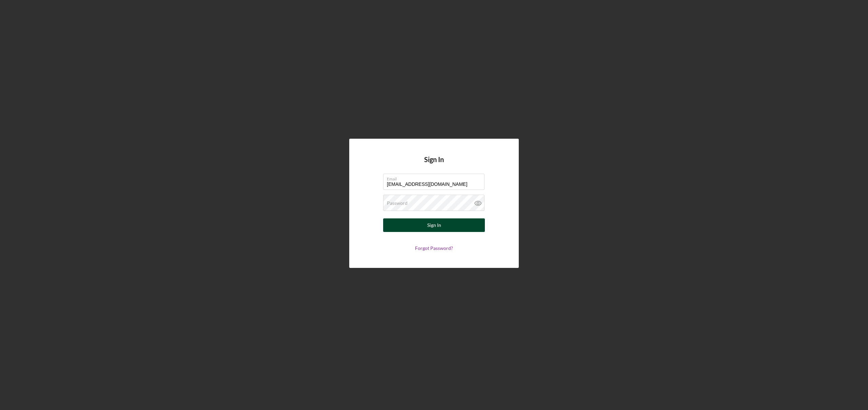 The image size is (868, 410). Describe the element at coordinates (434, 165) in the screenshot. I see `h4: Sign In` at that location.